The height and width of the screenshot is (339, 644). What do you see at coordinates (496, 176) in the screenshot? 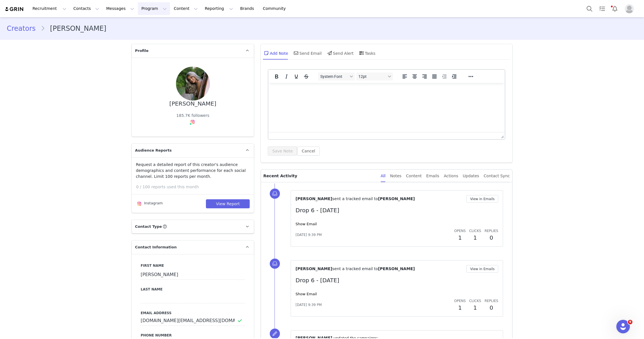
I see `div: Contact Sync` at bounding box center [496, 176].